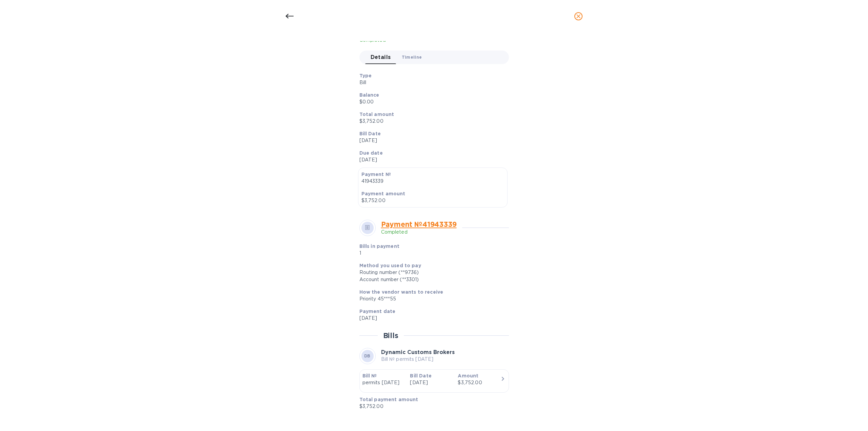 This screenshot has width=868, height=431. I want to click on p: $0.00, so click(432, 101).